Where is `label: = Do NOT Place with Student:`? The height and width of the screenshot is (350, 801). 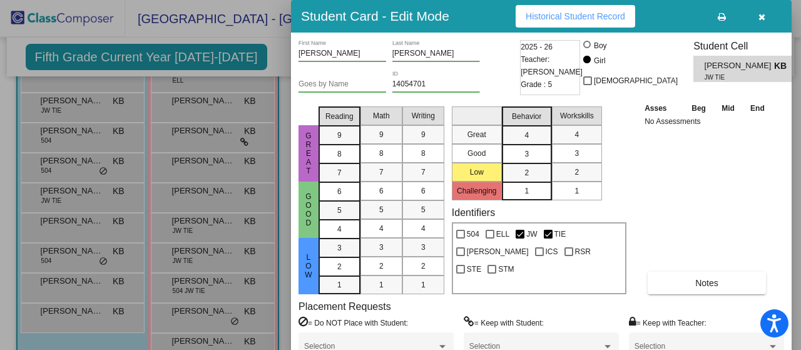 label: = Do NOT Place with Student: is located at coordinates (353, 322).